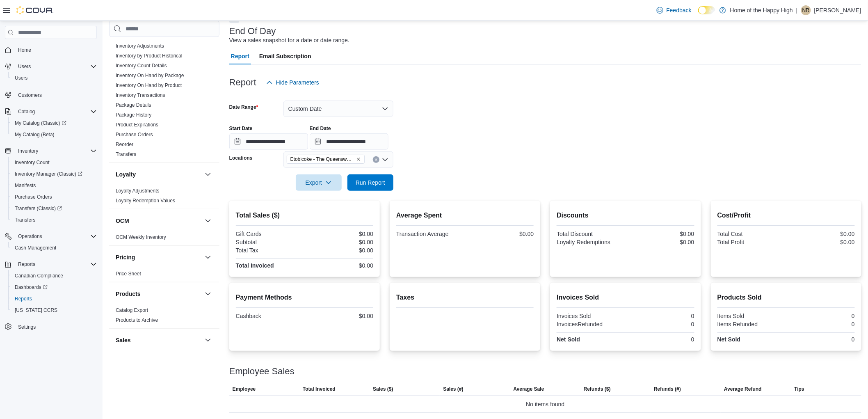 This screenshot has width=868, height=419. Describe the element at coordinates (26, 112) in the screenshot. I see `span: Catalog` at that location.